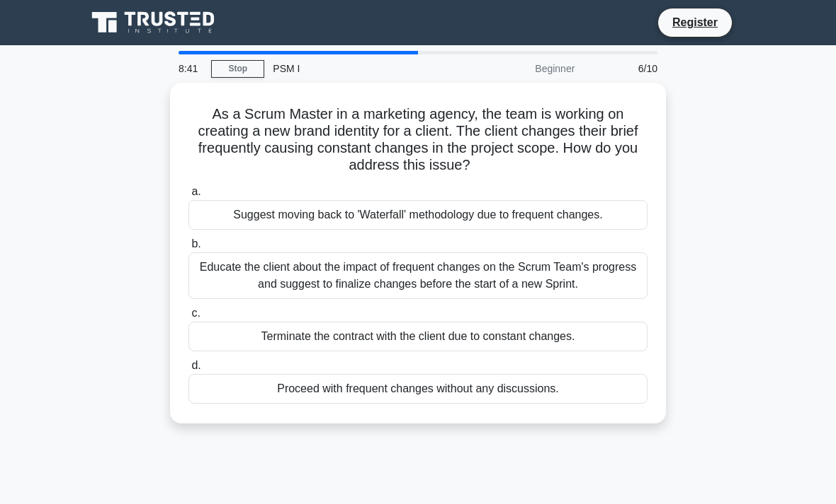 Image resolution: width=836 pixels, height=504 pixels. I want to click on span: b., so click(196, 243).